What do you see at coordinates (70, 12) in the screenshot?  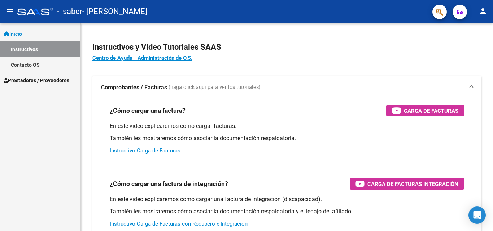 I see `span: - saber` at bounding box center [70, 12].